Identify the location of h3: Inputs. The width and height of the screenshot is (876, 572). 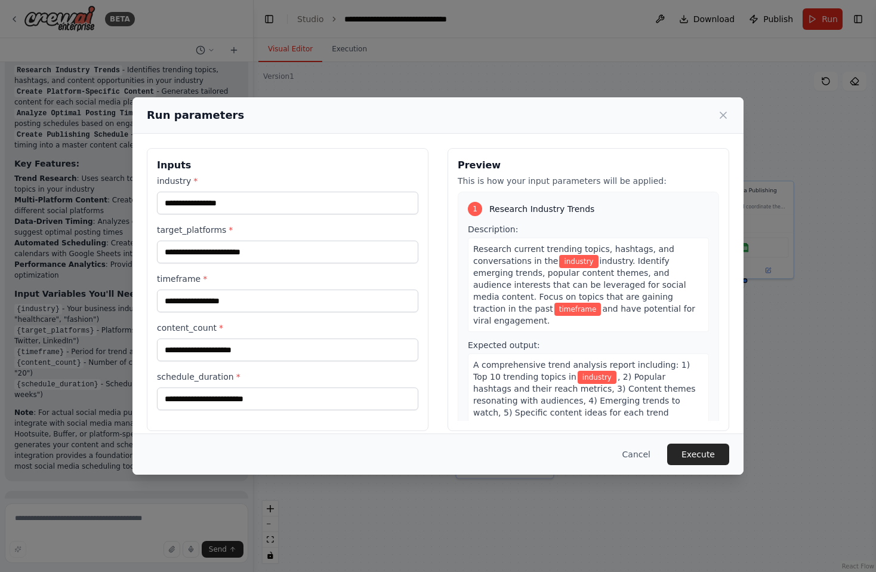
(288, 165).